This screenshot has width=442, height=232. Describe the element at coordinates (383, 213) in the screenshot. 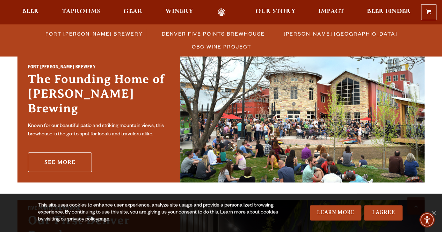

I see `a: I Agree` at that location.